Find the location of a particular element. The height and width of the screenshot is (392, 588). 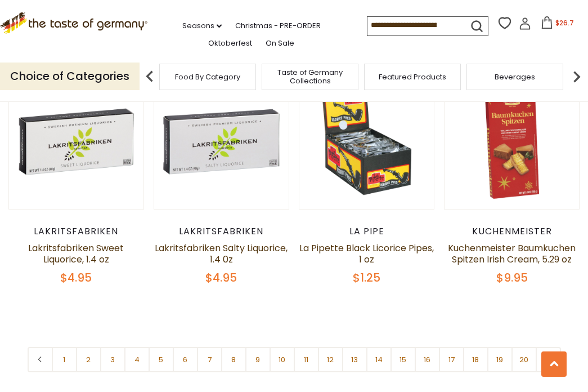

span: $26.7 is located at coordinates (565, 23).